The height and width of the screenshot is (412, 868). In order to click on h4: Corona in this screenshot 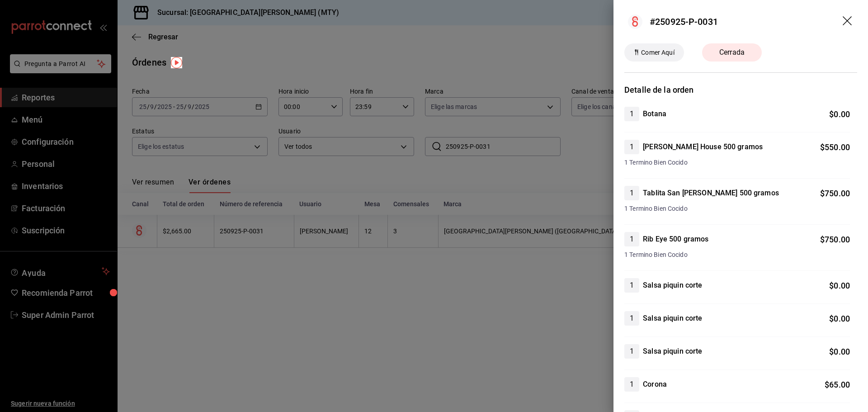, I will do `click(655, 384)`.